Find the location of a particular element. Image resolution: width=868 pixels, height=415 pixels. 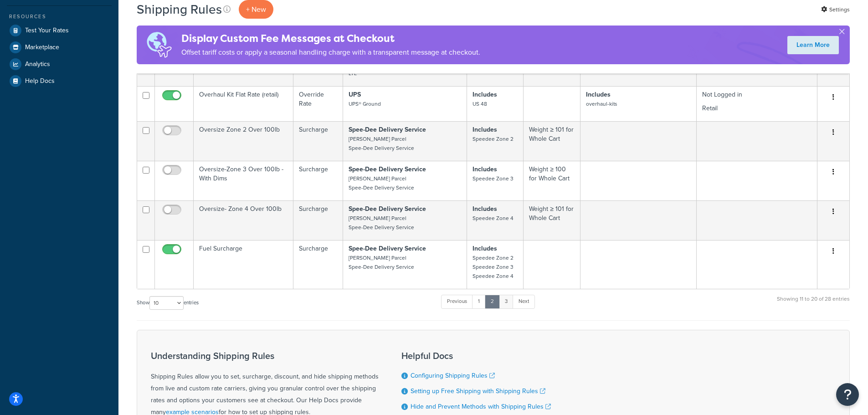

span: Marketplace is located at coordinates (42, 47).